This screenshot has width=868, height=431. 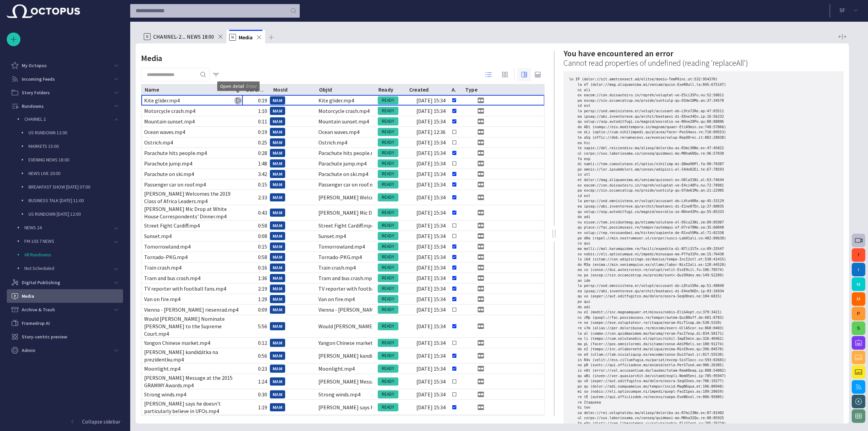 What do you see at coordinates (76, 133) in the screenshot?
I see `p: US RUNDOWN 12:00` at bounding box center [76, 133].